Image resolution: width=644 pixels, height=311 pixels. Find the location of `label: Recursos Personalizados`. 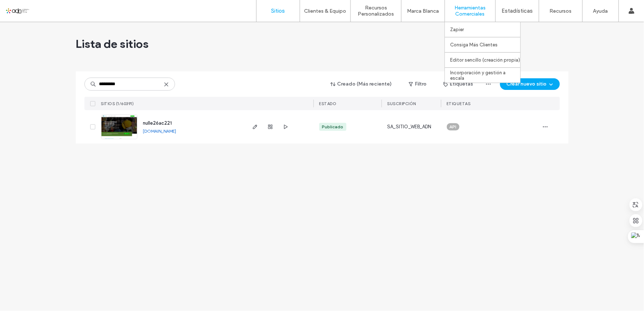

label: Recursos Personalizados is located at coordinates (376, 11).